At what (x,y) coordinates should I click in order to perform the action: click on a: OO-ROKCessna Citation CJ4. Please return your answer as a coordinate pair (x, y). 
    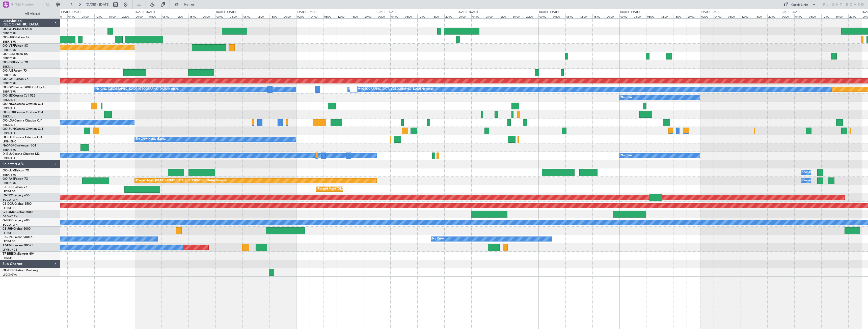
    Looking at the image, I should click on (23, 112).